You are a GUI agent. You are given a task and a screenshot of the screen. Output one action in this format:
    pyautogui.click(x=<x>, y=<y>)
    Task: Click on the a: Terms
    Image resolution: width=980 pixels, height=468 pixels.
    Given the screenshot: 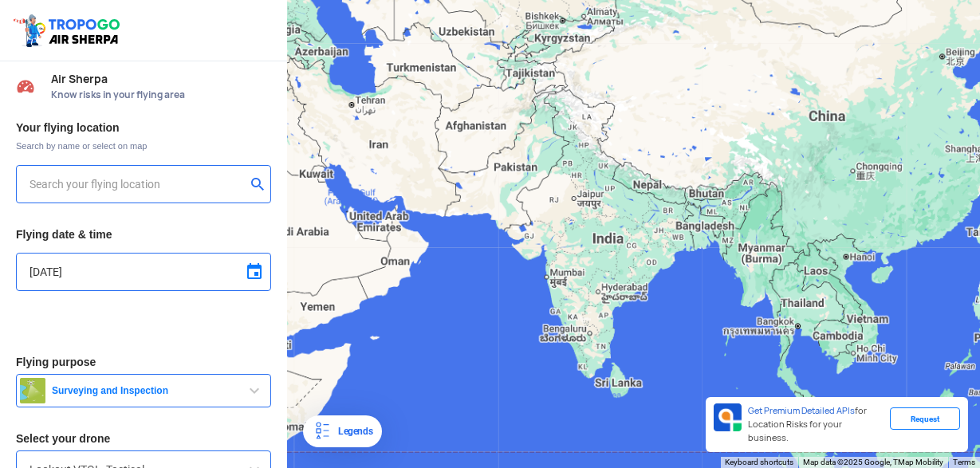 What is the action you would take?
    pyautogui.click(x=964, y=462)
    